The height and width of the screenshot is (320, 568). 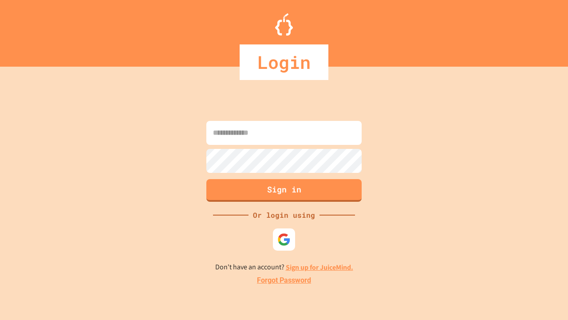 What do you see at coordinates (284, 62) in the screenshot?
I see `div: Login` at bounding box center [284, 62].